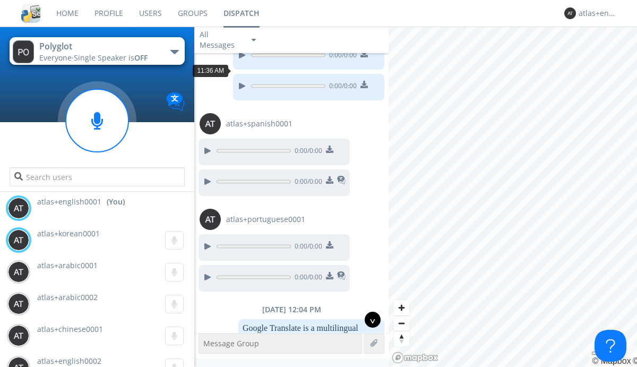 This screenshot has height=367, width=637. Describe the element at coordinates (611, 360) in the screenshot. I see `a: Mapbox` at that location.